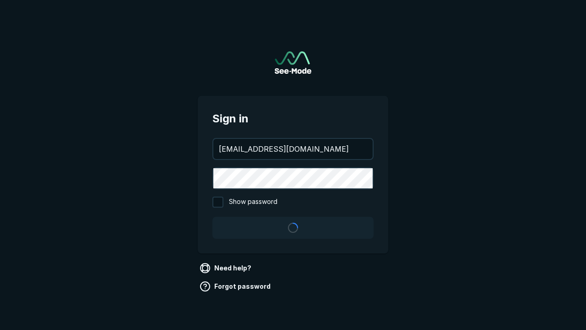 This screenshot has width=586, height=330. Describe the element at coordinates (236, 286) in the screenshot. I see `a: Forgot password` at that location.